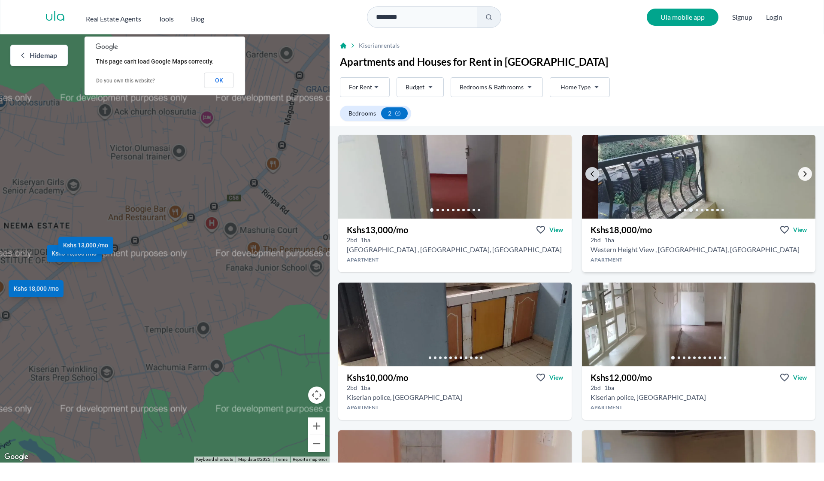 This screenshot has width=824, height=481. Describe the element at coordinates (74, 253) in the screenshot. I see `a: Kshs 10,000 /mo` at that location.